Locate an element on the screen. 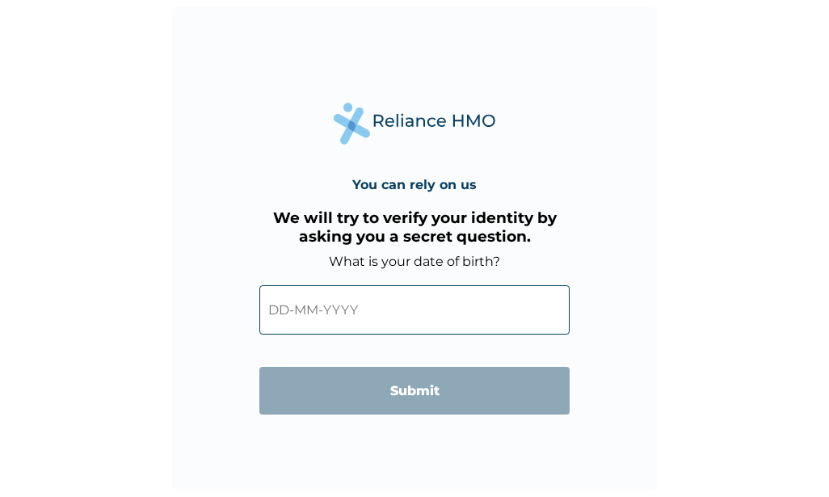 Image resolution: width=829 pixels, height=497 pixels. input: DD-MM-YYYY is located at coordinates (415, 310).